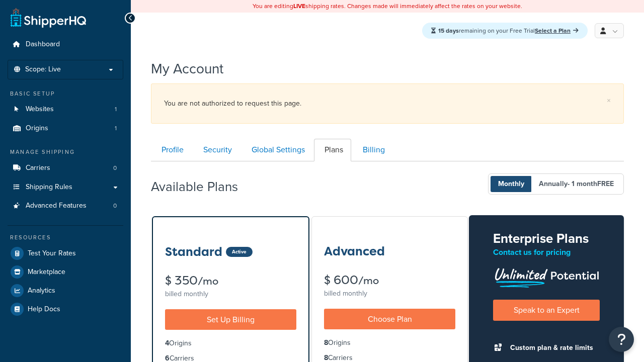 The width and height of the screenshot is (644, 362). What do you see at coordinates (65, 44) in the screenshot?
I see `li: Dashboard` at bounding box center [65, 44].